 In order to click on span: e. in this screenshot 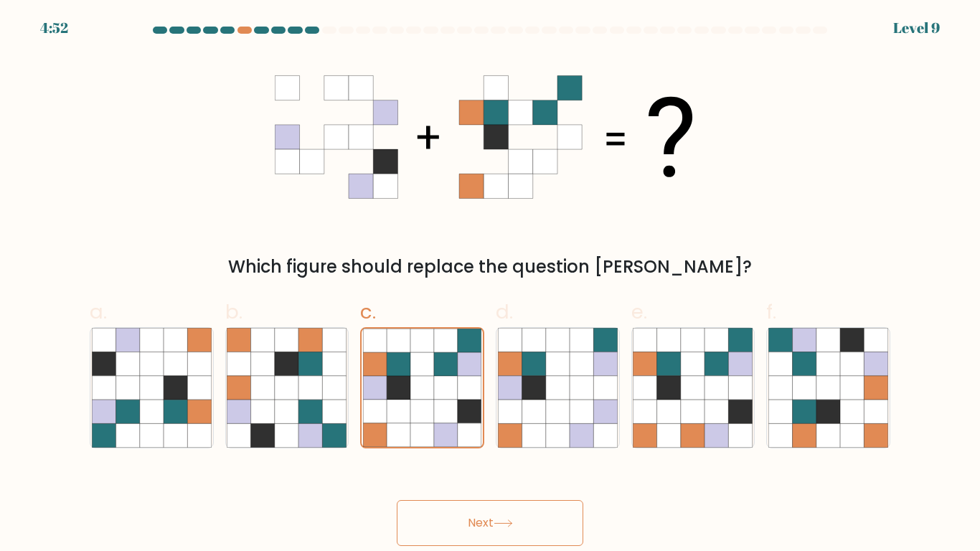, I will do `click(639, 311)`.